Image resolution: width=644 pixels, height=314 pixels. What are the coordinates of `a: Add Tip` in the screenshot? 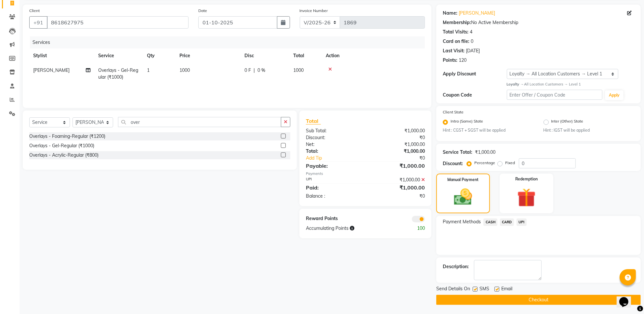 It's located at (339, 158).